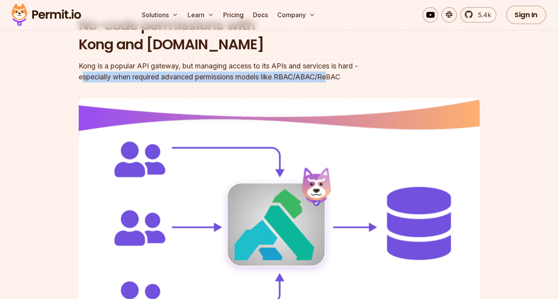 The image size is (558, 299). What do you see at coordinates (46, 15) in the screenshot?
I see `img: Permit logo` at bounding box center [46, 15].